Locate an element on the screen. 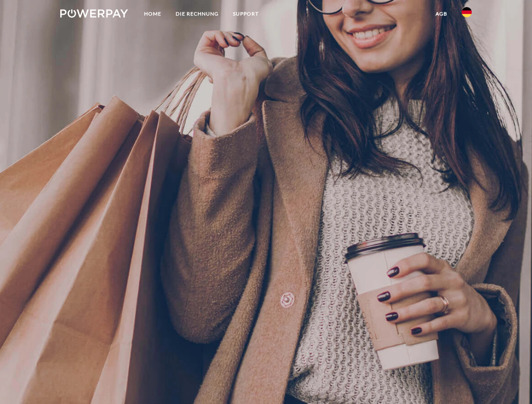  a: Home is located at coordinates (152, 14).